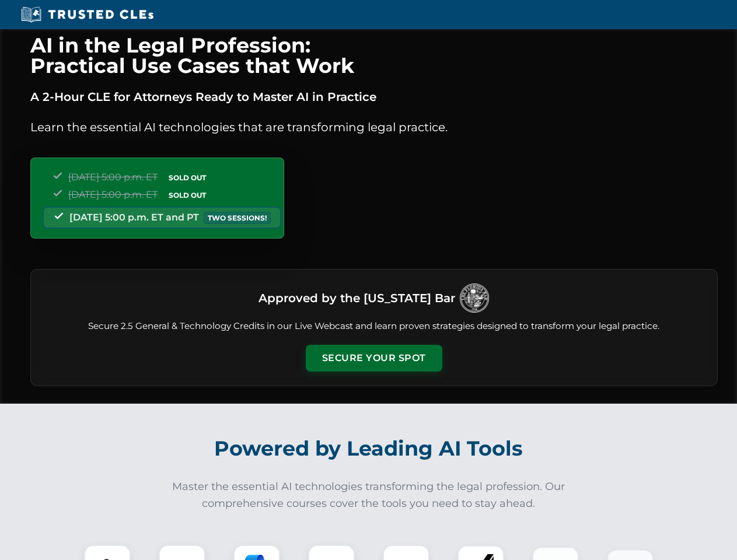 This screenshot has width=737, height=560. Describe the element at coordinates (374, 127) in the screenshot. I see `p: Learn the essential AI technologies that are transforming legal practice.` at that location.